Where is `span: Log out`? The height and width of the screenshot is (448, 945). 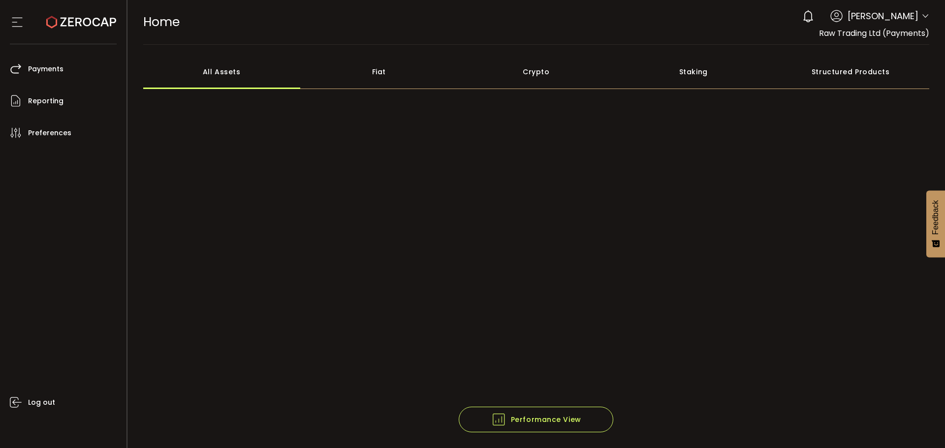
span: Log out is located at coordinates (41, 403).